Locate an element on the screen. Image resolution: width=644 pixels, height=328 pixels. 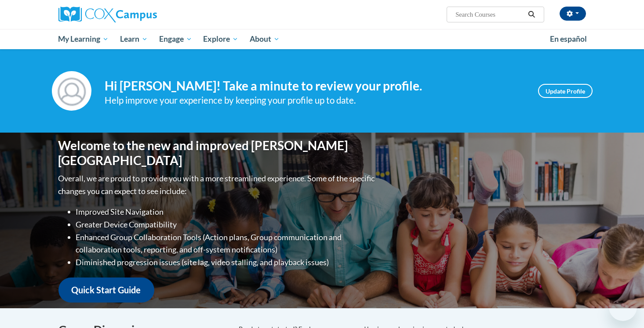
span: En español is located at coordinates (568, 39).